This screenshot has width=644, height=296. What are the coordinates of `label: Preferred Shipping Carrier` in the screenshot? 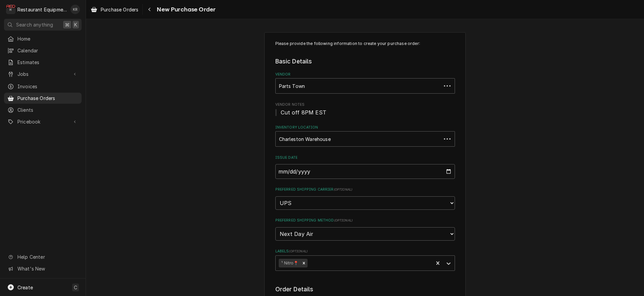 It's located at (365, 189).